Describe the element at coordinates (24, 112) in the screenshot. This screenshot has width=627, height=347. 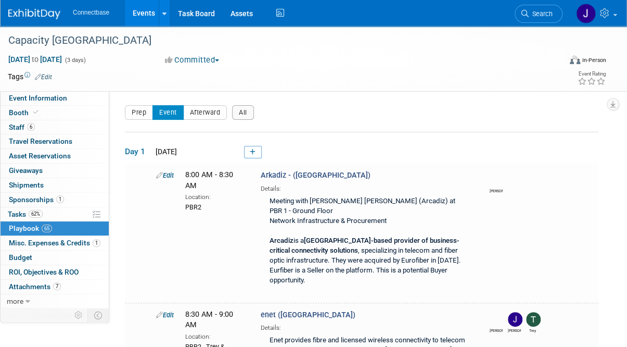
I see `span: Booth` at that location.